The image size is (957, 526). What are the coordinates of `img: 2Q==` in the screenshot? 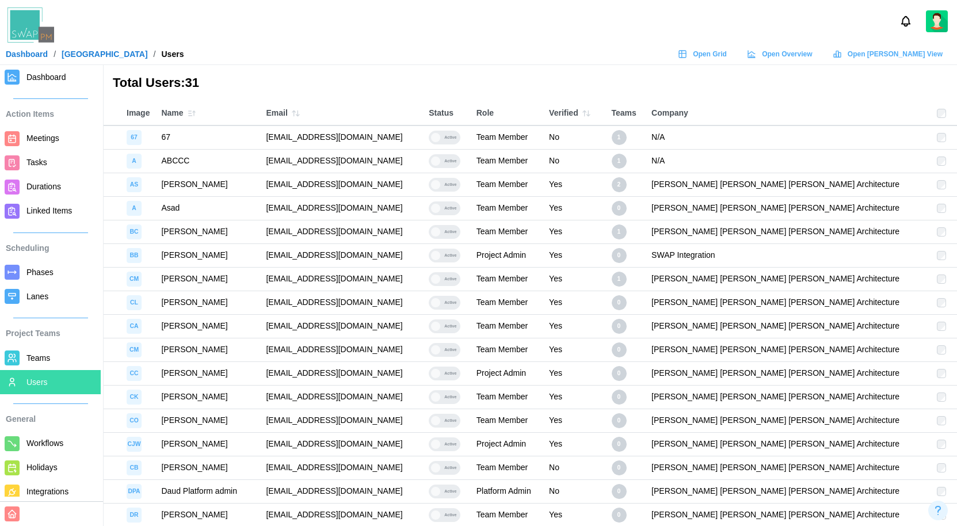 It's located at (937, 21).